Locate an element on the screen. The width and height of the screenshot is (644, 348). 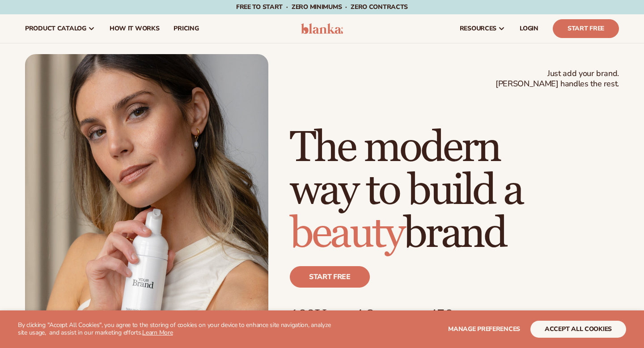
span: Manage preferences is located at coordinates (484, 329).